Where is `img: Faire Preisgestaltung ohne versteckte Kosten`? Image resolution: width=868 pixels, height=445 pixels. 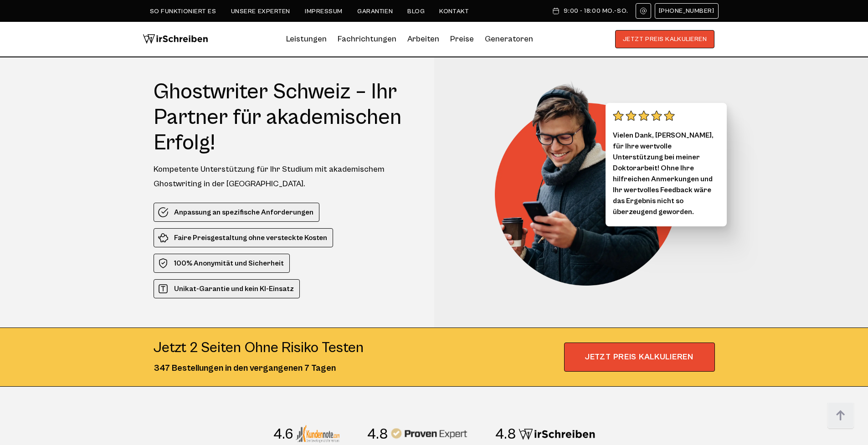 img: Faire Preisgestaltung ohne versteckte Kosten is located at coordinates (163, 238).